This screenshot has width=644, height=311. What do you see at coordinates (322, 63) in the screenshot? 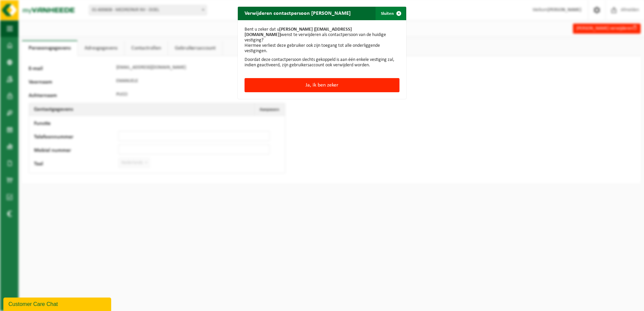
I see `p: Doordat deze contactpersoon slechts gekoppeld is aan één enkele vestiging zal, indien geactiveerd...` at bounding box center [322, 63].